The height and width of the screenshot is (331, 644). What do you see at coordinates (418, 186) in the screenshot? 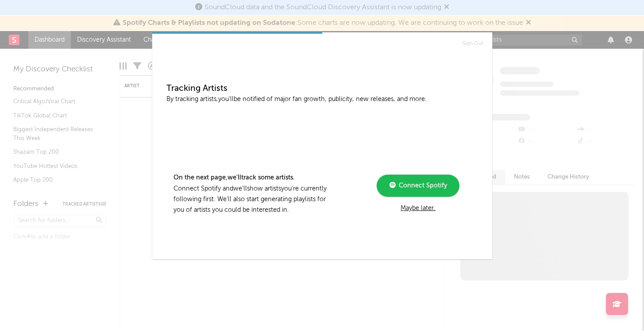
I see `a: Connect Spotify` at bounding box center [418, 186].